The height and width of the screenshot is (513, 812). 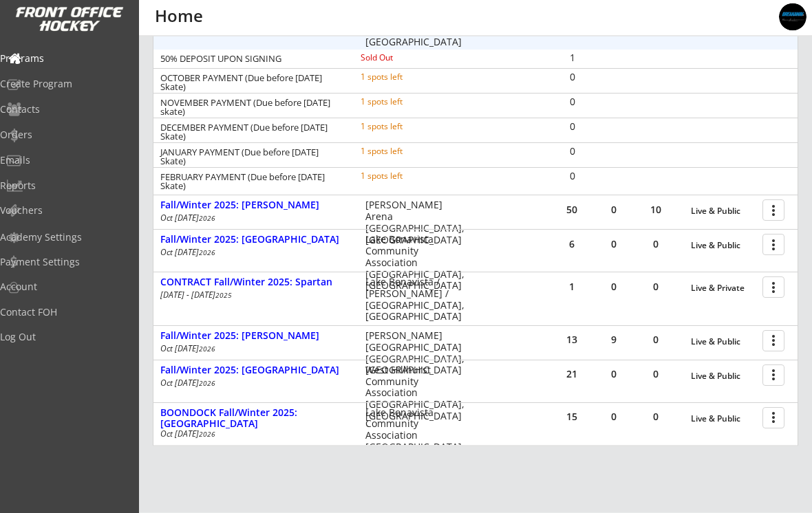 I want to click on div: 9, so click(x=614, y=340).